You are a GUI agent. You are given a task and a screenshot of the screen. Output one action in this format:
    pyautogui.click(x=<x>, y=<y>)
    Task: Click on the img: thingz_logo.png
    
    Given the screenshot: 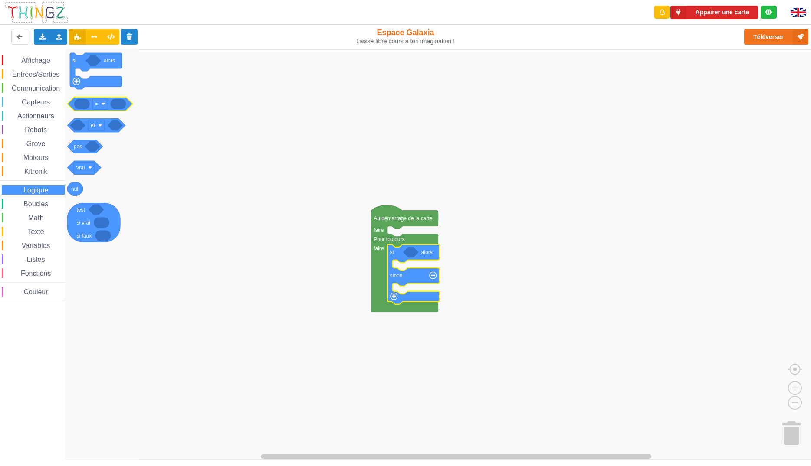 What is the action you would take?
    pyautogui.click(x=36, y=12)
    